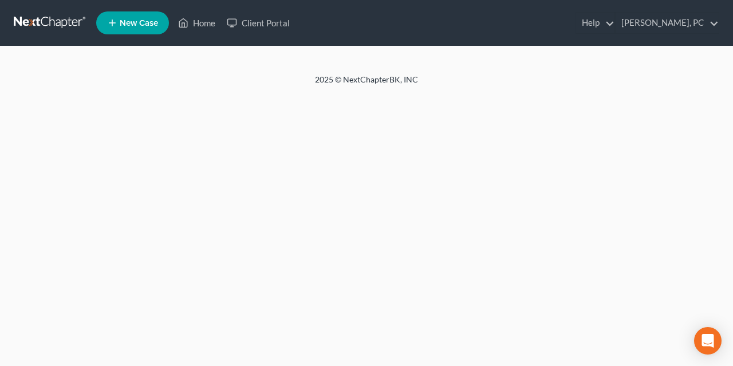 Image resolution: width=733 pixels, height=366 pixels. I want to click on a: Client Portal, so click(258, 23).